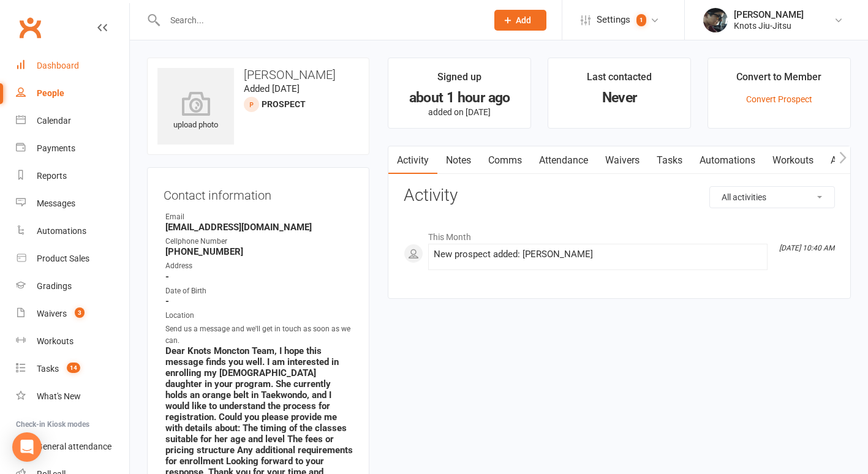  I want to click on div: Payments, so click(55, 148).